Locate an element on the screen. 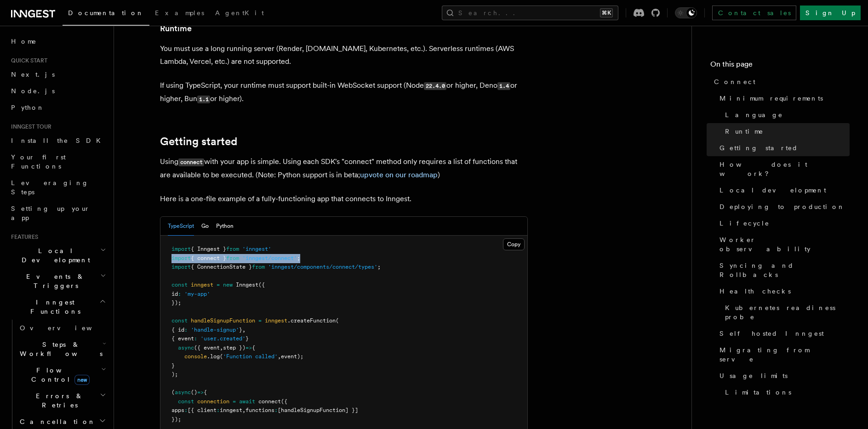 The height and width of the screenshot is (429, 868). span: { id is located at coordinates (178, 330).